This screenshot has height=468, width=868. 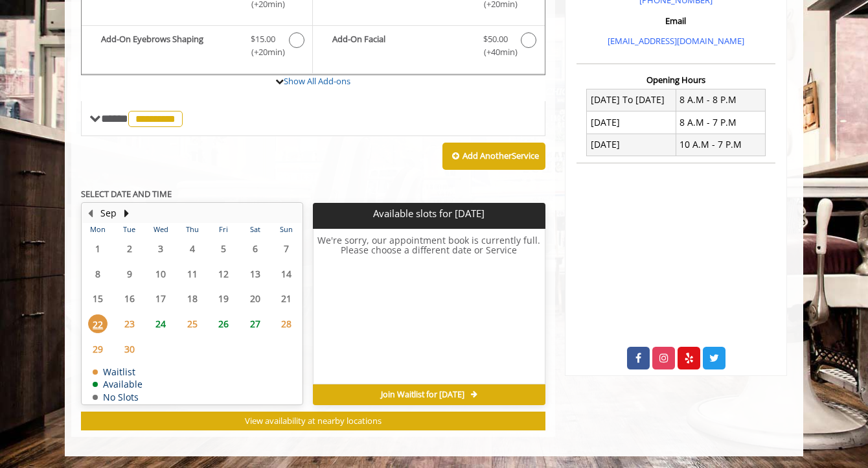 I want to click on th: Fri, so click(x=223, y=229).